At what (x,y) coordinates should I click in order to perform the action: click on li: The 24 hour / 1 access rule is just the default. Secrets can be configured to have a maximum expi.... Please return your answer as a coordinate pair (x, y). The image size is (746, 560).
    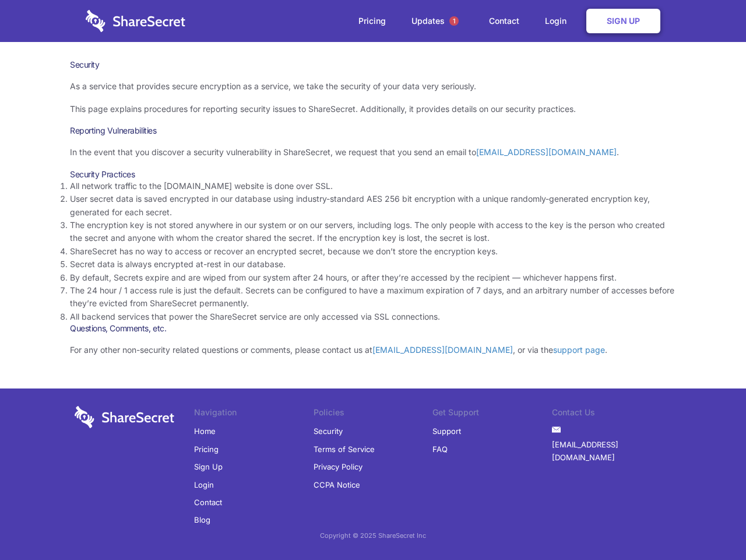
    Looking at the image, I should click on (373, 297).